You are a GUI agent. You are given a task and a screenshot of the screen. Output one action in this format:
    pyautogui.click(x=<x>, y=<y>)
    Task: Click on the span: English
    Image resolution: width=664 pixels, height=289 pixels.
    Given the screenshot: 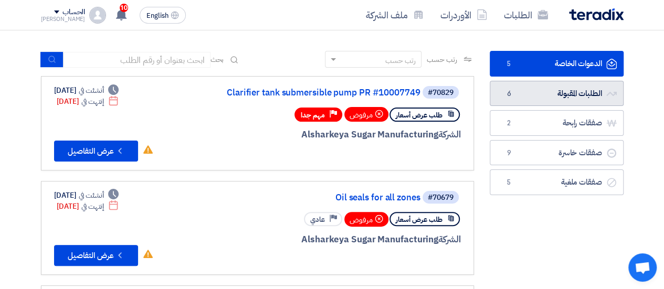 What is the action you would take?
    pyautogui.click(x=157, y=16)
    